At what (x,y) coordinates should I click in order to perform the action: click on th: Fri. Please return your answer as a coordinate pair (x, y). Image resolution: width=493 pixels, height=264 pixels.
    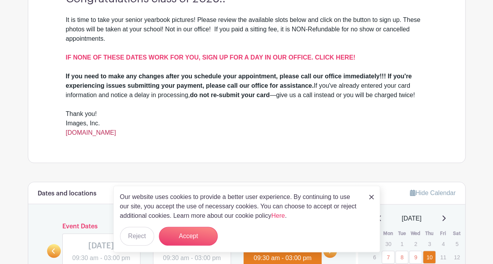
    Looking at the image, I should click on (442, 234).